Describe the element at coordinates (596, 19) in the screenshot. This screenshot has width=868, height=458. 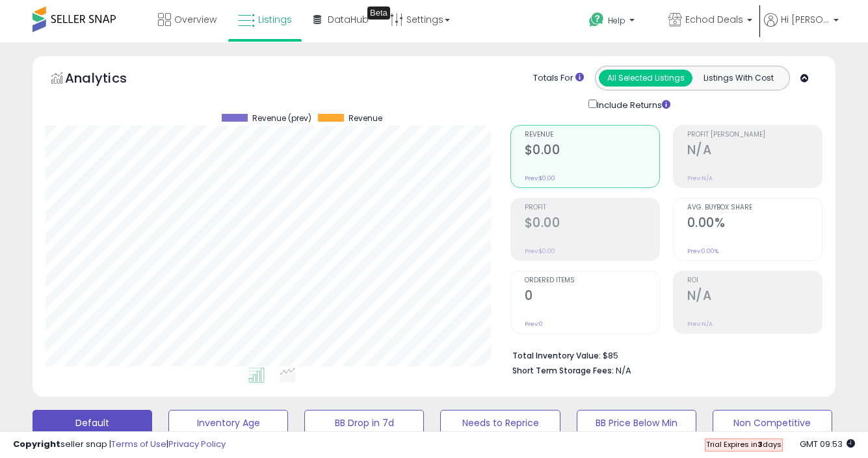
I see `i: Get Help` at that location.